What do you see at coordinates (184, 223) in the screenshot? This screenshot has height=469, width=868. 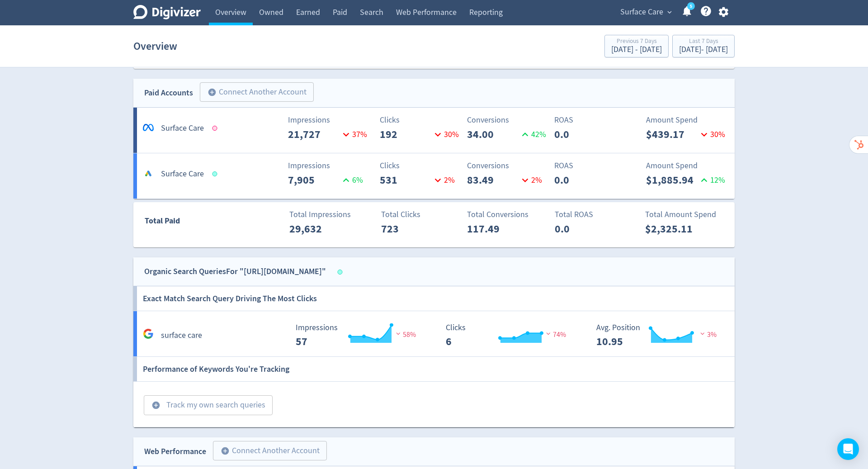 I see `div: Total Paid` at bounding box center [184, 223].